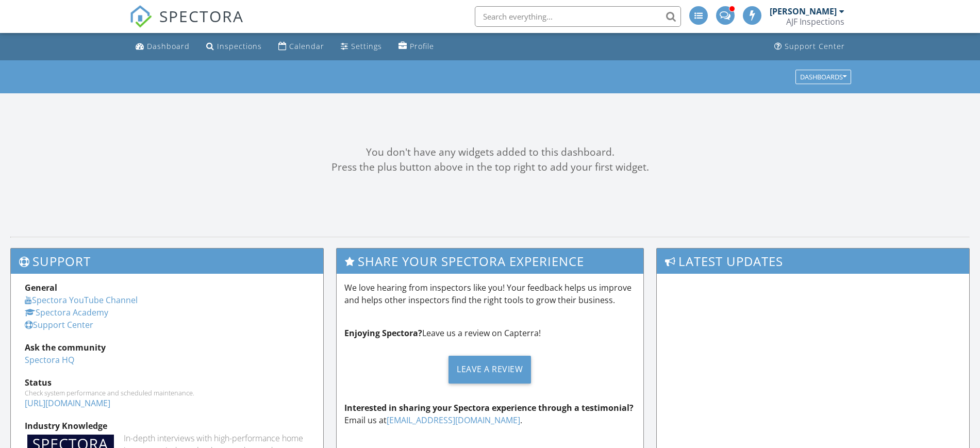  Describe the element at coordinates (187, 25) in the screenshot. I see `a: SPECTORA` at that location.